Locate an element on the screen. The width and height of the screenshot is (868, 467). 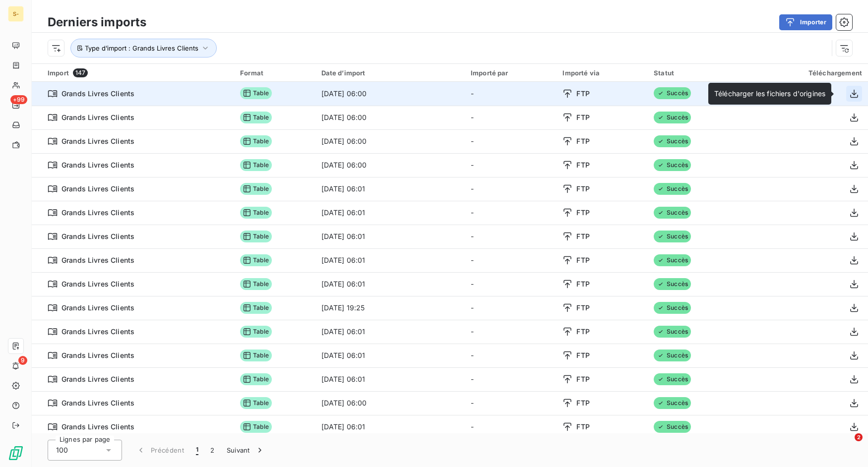
span: 147 is located at coordinates (81, 73).